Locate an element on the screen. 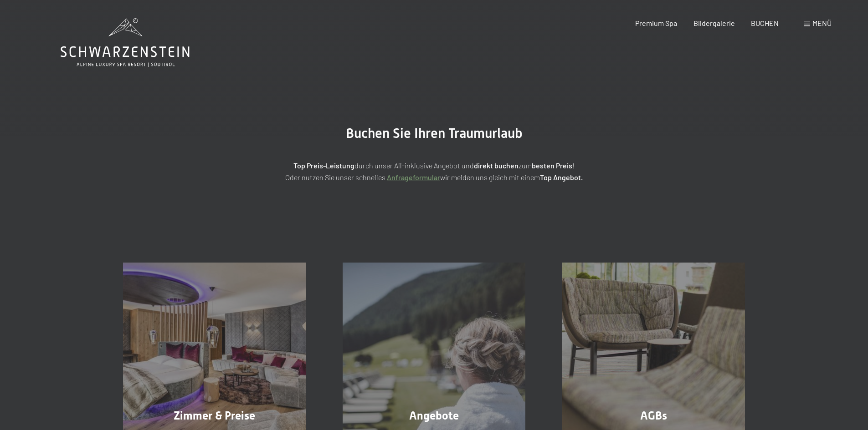 The width and height of the screenshot is (868, 430). strong: Top Angebot. is located at coordinates (562, 177).